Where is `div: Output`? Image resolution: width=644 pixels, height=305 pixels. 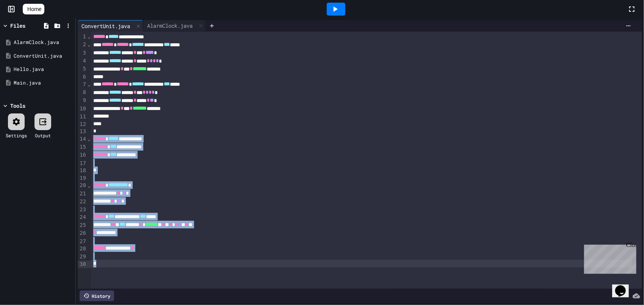 div: Output is located at coordinates (43, 136).